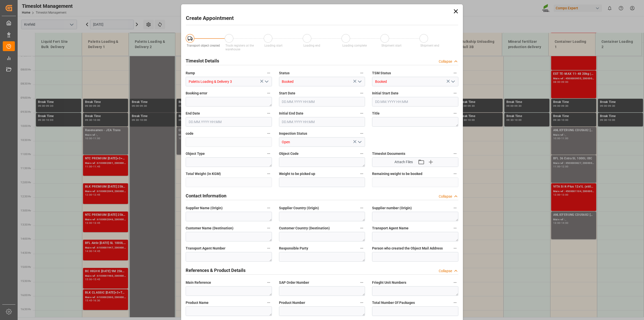  I want to click on button: Total Number Of Packages, so click(456, 302).